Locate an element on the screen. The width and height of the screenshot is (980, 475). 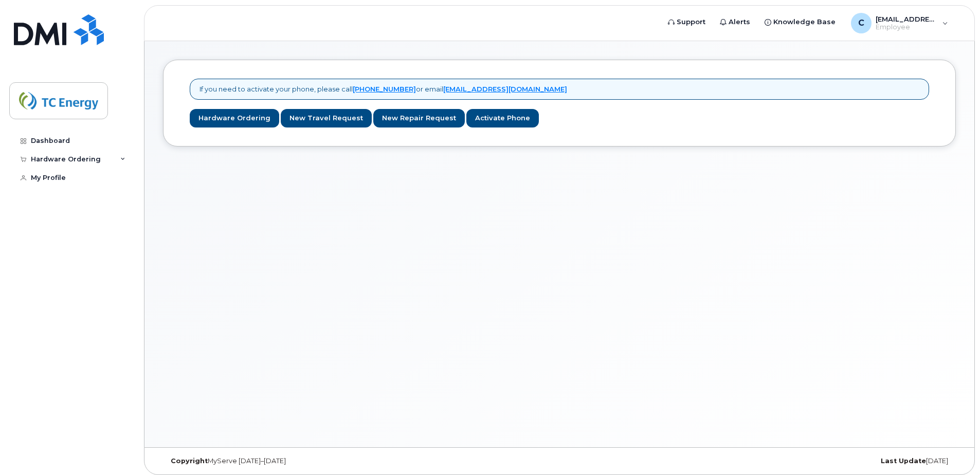
p: If you need to activate your phone, please call or email is located at coordinates (383, 89).